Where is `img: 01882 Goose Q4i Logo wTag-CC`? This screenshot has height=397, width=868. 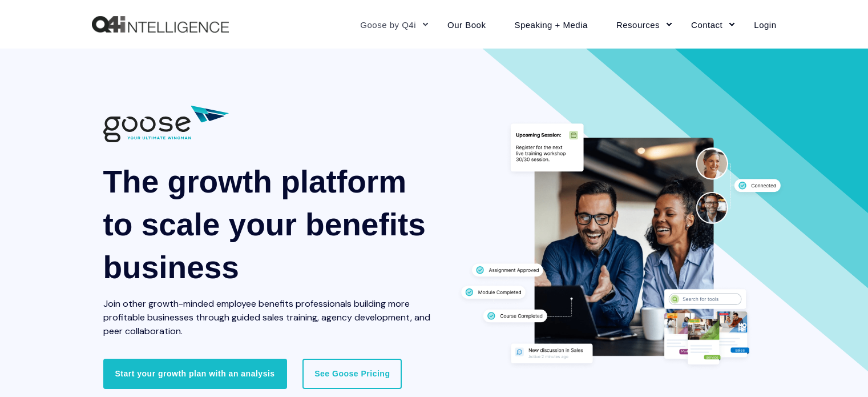
img: 01882 Goose Q4i Logo wTag-CC is located at coordinates (166, 124).